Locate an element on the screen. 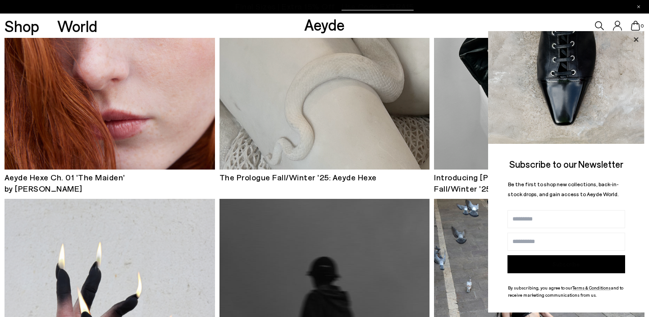 Image resolution: width=649 pixels, height=317 pixels. font: 0 is located at coordinates (642, 26).